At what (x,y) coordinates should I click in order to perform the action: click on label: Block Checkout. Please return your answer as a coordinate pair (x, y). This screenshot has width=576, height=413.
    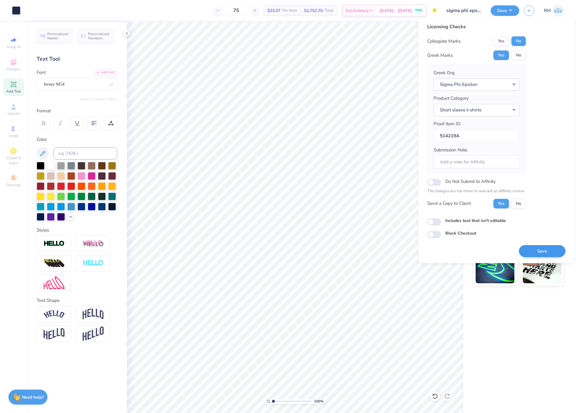
    Looking at the image, I should click on (460, 233).